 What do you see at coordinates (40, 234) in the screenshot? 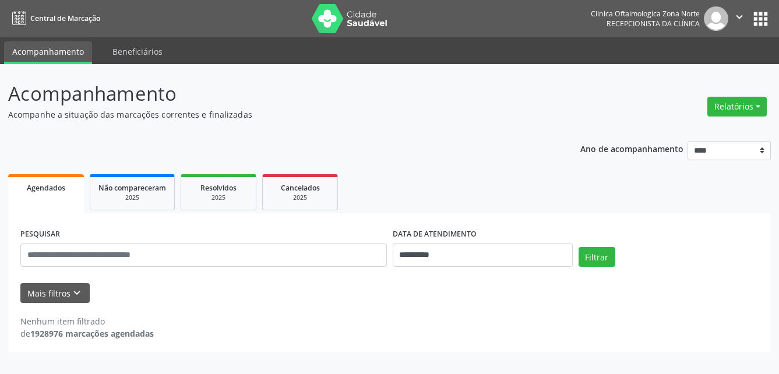
I see `label: PESQUISAR` at bounding box center [40, 234].